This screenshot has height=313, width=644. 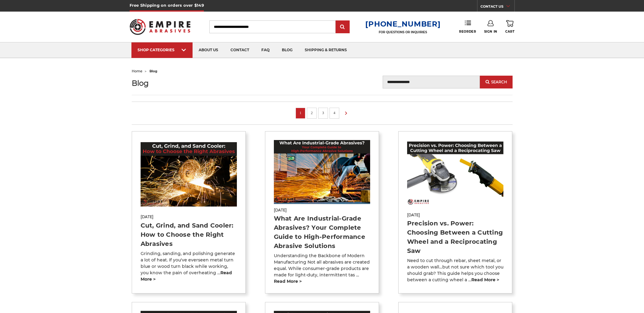 I want to click on span: home, so click(x=137, y=71).